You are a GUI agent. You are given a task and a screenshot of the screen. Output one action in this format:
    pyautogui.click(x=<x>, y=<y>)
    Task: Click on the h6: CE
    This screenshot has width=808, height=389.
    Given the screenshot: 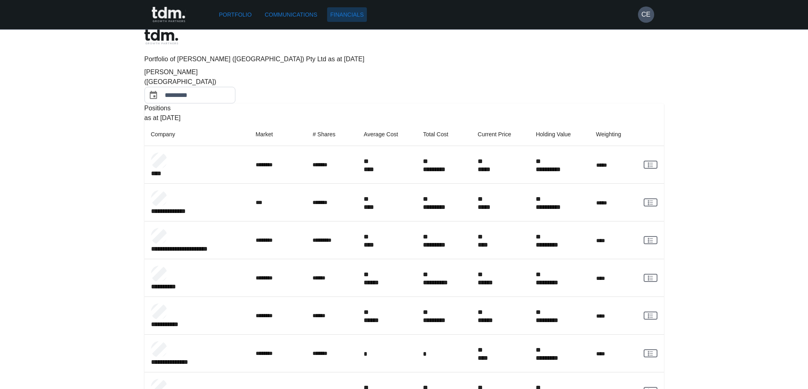 What is the action you would take?
    pyautogui.click(x=646, y=15)
    